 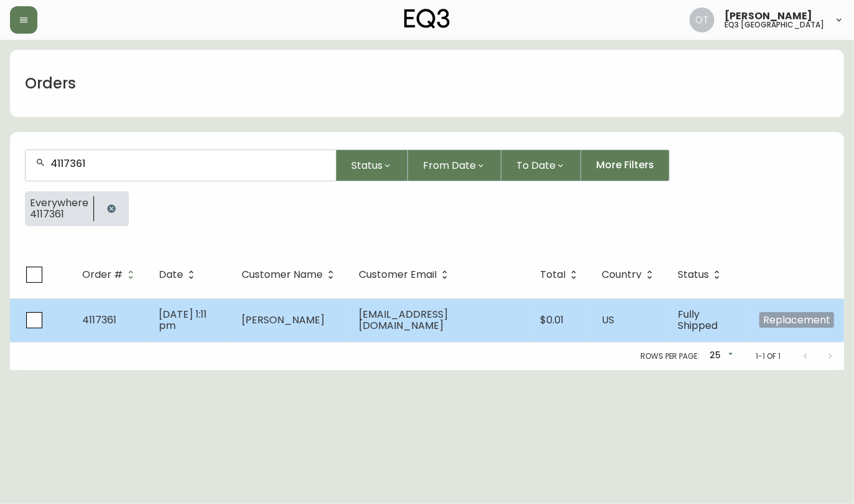 I want to click on span: To Date, so click(x=536, y=165).